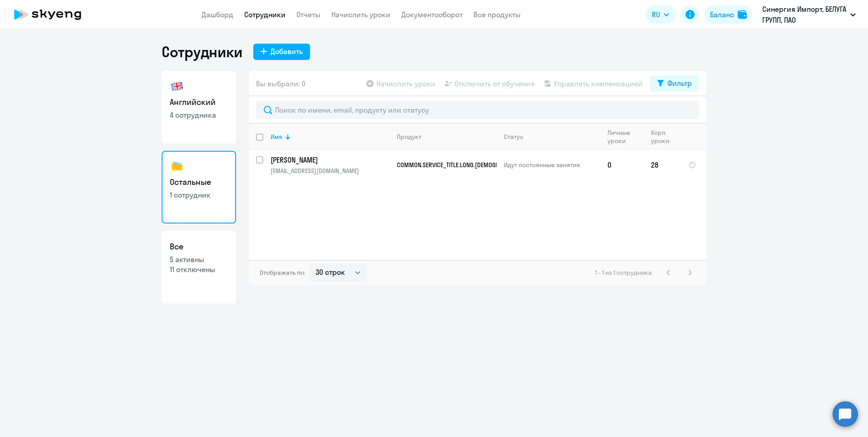  What do you see at coordinates (361, 15) in the screenshot?
I see `a: Начислить уроки` at bounding box center [361, 15].